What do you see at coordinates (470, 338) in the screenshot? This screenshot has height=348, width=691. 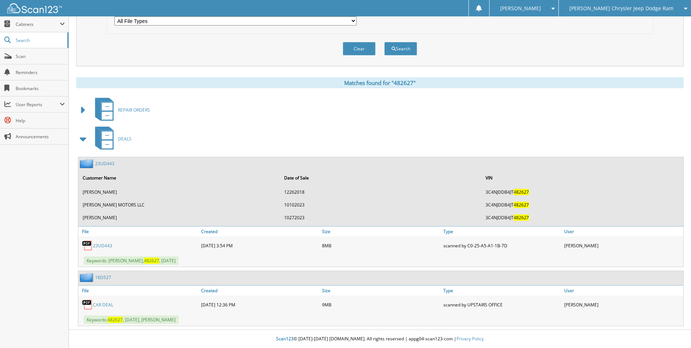 I see `a: Privacy Policy` at bounding box center [470, 338].